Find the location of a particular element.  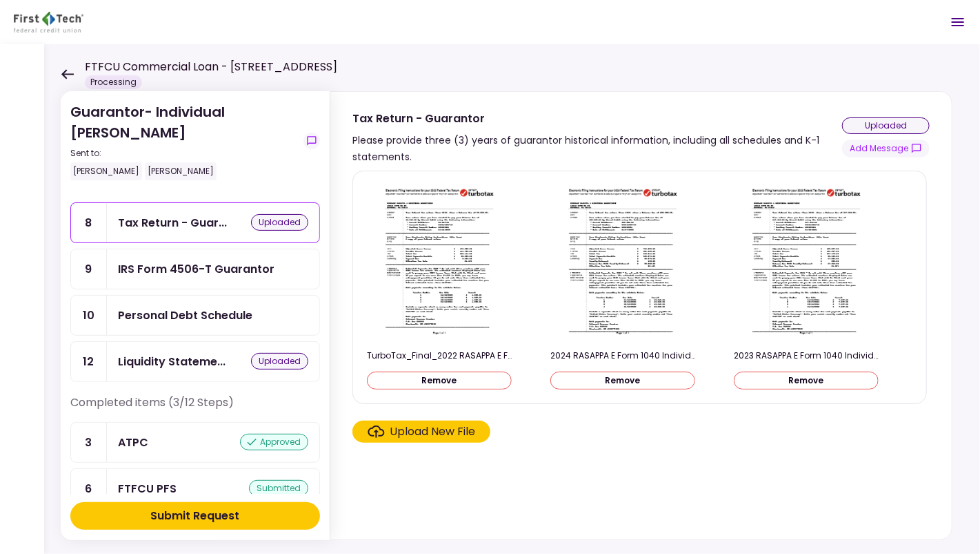

img: Partner icon is located at coordinates (49, 22).